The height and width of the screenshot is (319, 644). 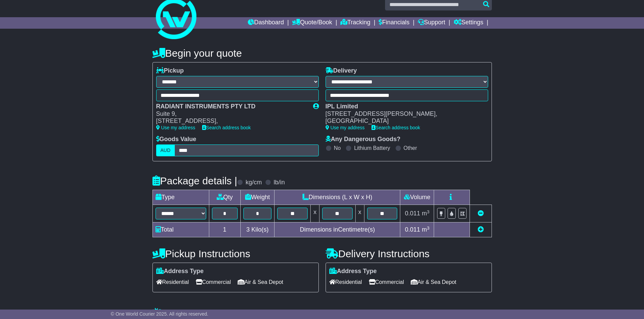 What do you see at coordinates (410, 148) in the screenshot?
I see `label: Other` at bounding box center [410, 148].